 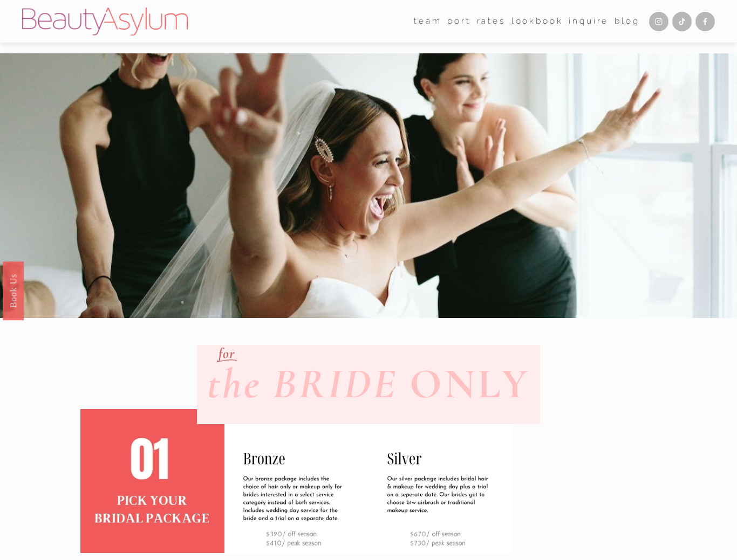 What do you see at coordinates (705, 22) in the screenshot?
I see `a: Facebook` at bounding box center [705, 22].